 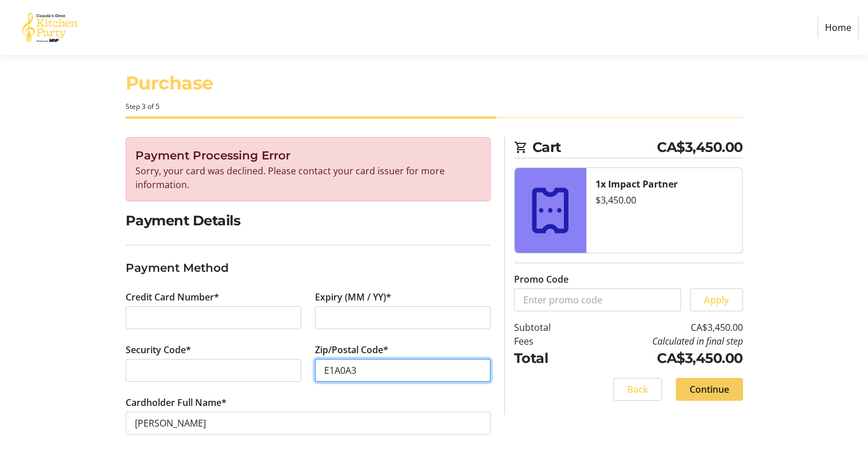 I want to click on button: Continue, so click(x=709, y=389).